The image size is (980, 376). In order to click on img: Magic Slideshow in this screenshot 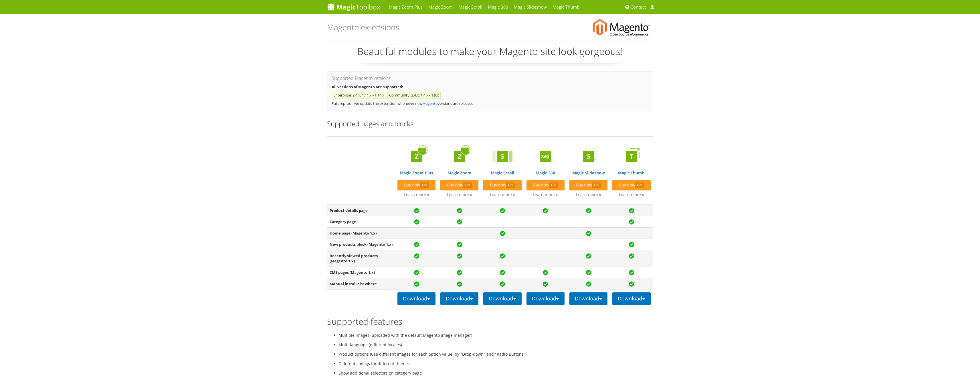, I will do `click(589, 156)`.